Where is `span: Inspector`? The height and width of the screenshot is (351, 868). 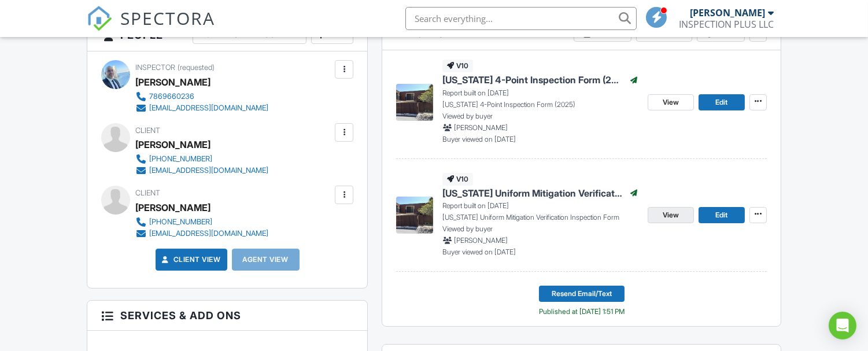 span: Inspector is located at coordinates (155, 67).